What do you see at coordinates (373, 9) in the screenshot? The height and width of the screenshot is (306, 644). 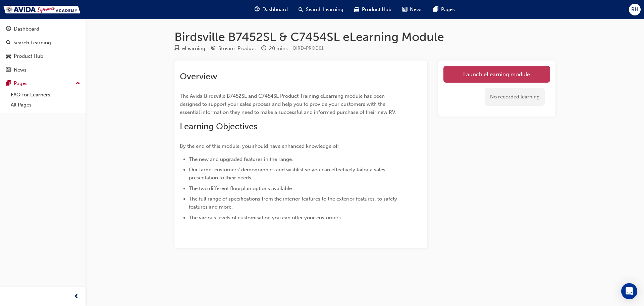 I see `a: car-iconProduct Hub` at bounding box center [373, 9].